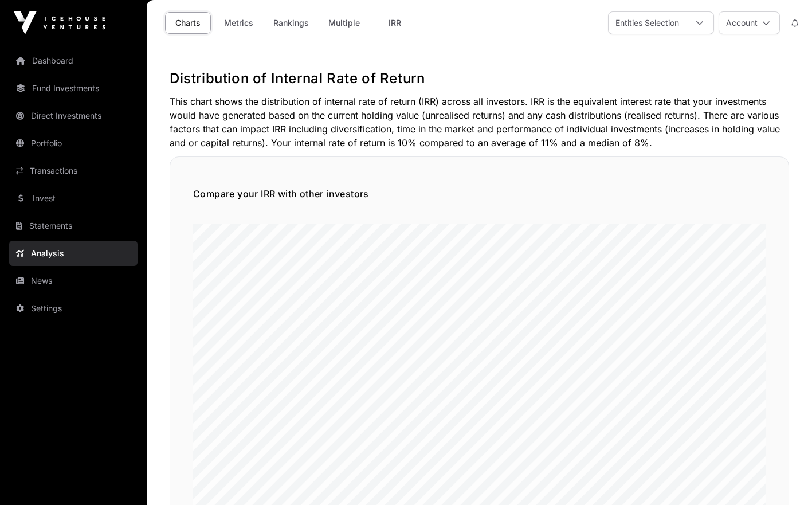  Describe the element at coordinates (73, 253) in the screenshot. I see `a: Analysis` at that location.